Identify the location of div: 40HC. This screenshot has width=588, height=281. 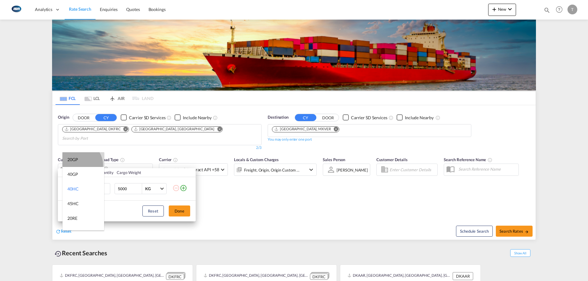
(73, 189).